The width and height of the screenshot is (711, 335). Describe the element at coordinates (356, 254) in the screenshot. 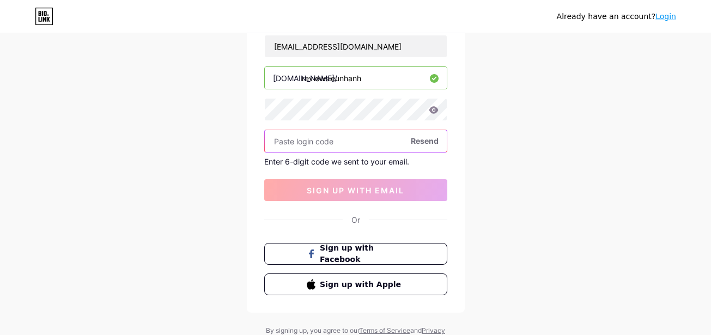

I see `a: Sign up with Facebook` at that location.